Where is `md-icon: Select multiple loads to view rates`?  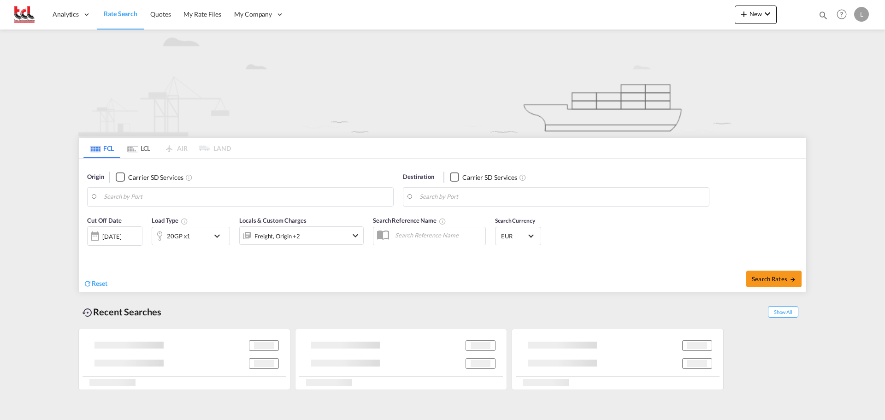 md-icon: Select multiple loads to view rates is located at coordinates (184, 221).